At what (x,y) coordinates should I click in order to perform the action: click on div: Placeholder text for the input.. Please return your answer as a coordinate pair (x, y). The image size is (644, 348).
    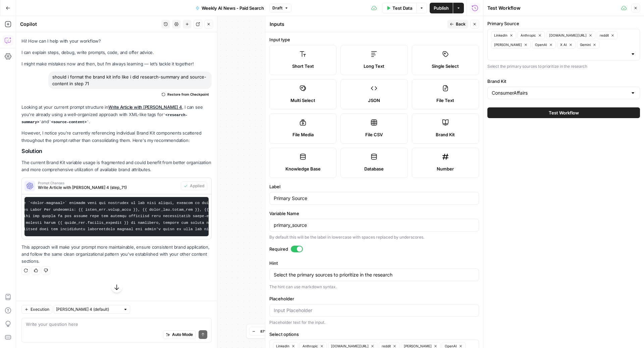
    Looking at the image, I should click on (374, 322).